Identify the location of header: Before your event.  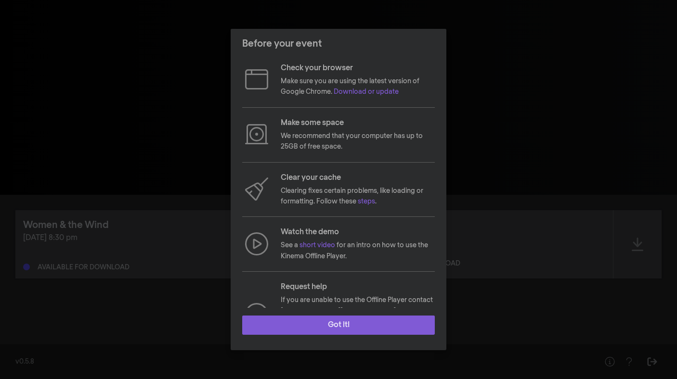
(338, 44).